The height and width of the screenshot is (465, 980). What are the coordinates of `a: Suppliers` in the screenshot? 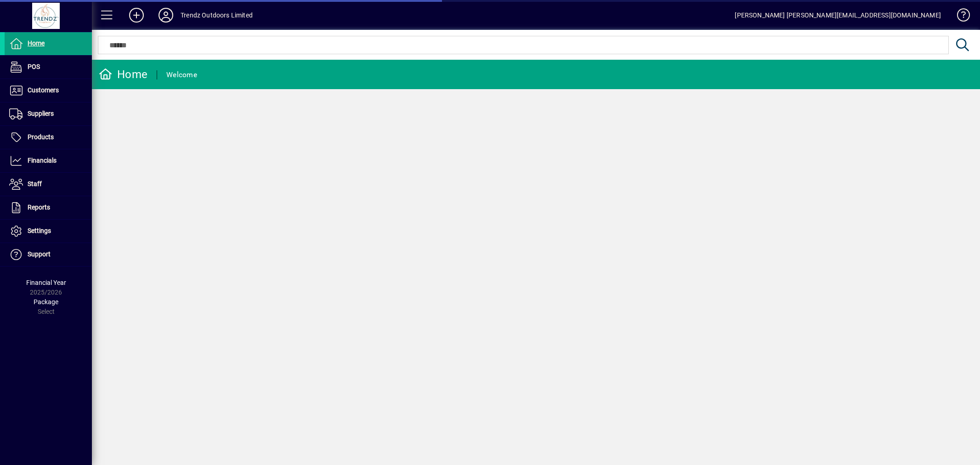 It's located at (49, 114).